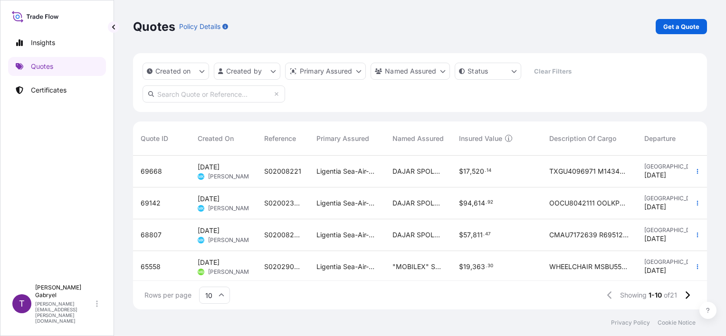 This screenshot has width=726, height=336. Describe the element at coordinates (477, 71) in the screenshot. I see `p: Status` at that location.